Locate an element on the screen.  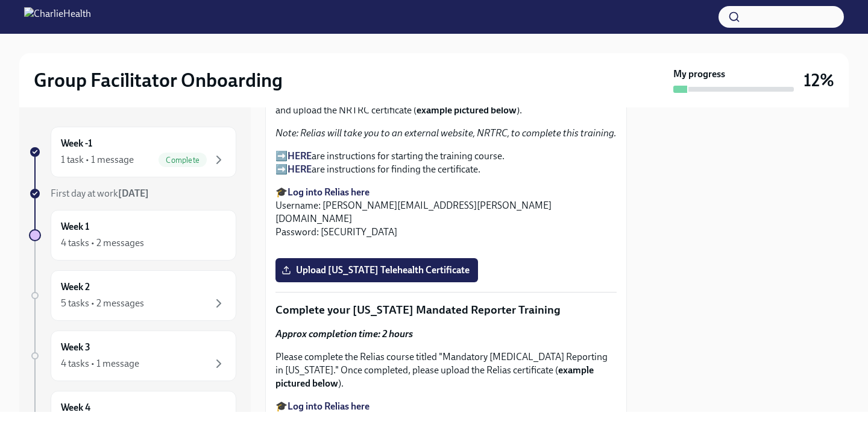
strong: My progress is located at coordinates (699, 74).